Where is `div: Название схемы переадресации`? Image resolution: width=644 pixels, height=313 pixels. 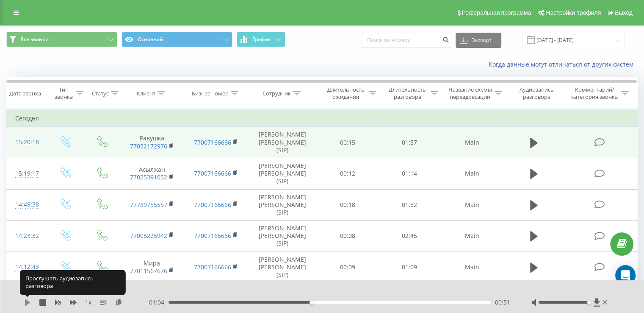 div: Название схемы переадресации is located at coordinates (470, 93).